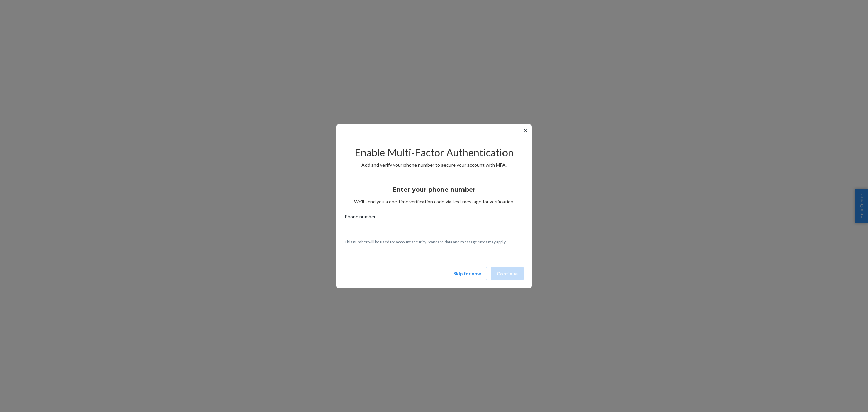 The width and height of the screenshot is (868, 412). I want to click on button: Continue, so click(507, 273).